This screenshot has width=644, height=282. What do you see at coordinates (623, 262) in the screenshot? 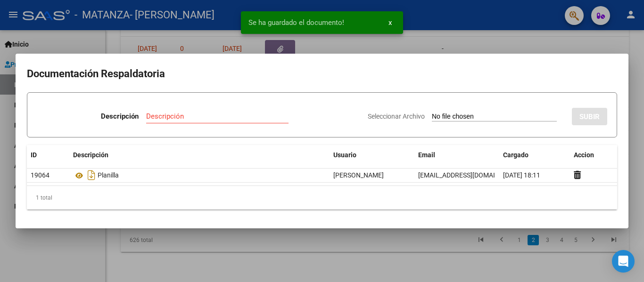
I see `div: Open Intercom Messenger` at bounding box center [623, 262].